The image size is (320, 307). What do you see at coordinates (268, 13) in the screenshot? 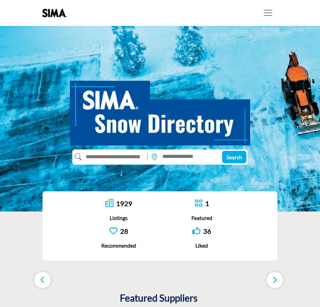
I see `button: Toggle navigation` at bounding box center [268, 13].